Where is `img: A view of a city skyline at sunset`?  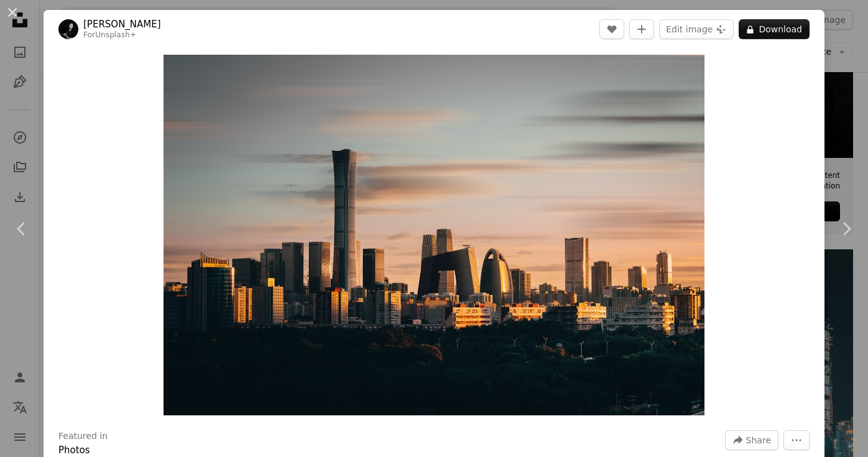
img: A view of a city skyline at sunset is located at coordinates (434, 235).